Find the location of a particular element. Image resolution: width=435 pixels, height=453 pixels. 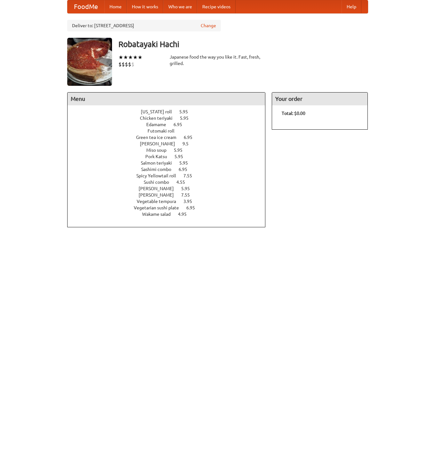

a: Spicy Yellowtail roll 7.55 is located at coordinates (170, 176).